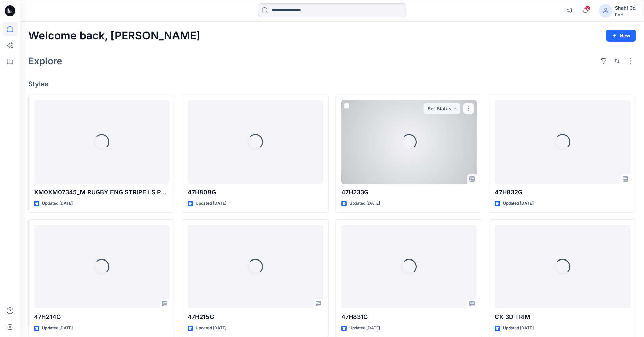 Image resolution: width=644 pixels, height=337 pixels. What do you see at coordinates (409, 192) in the screenshot?
I see `p: 47H233G` at bounding box center [409, 192].